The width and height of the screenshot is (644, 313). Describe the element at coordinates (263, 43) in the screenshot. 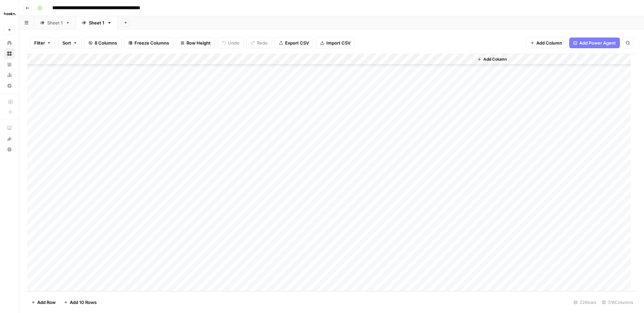

I see `span: Redo` at that location.